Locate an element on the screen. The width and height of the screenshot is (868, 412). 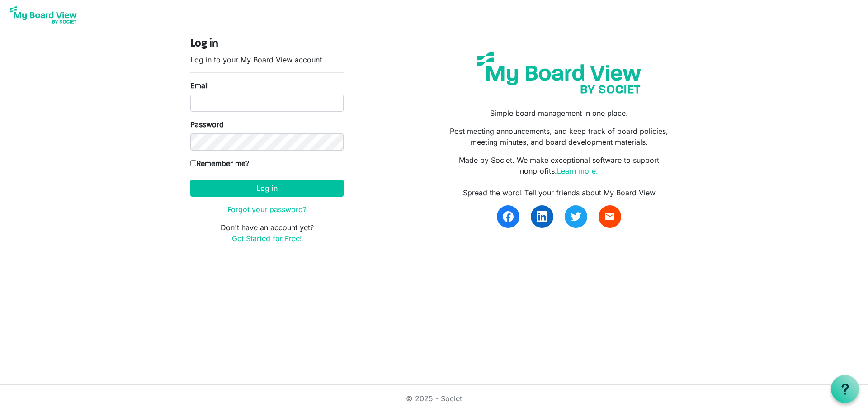
p: Log in to your My Board View account is located at coordinates (267, 60).